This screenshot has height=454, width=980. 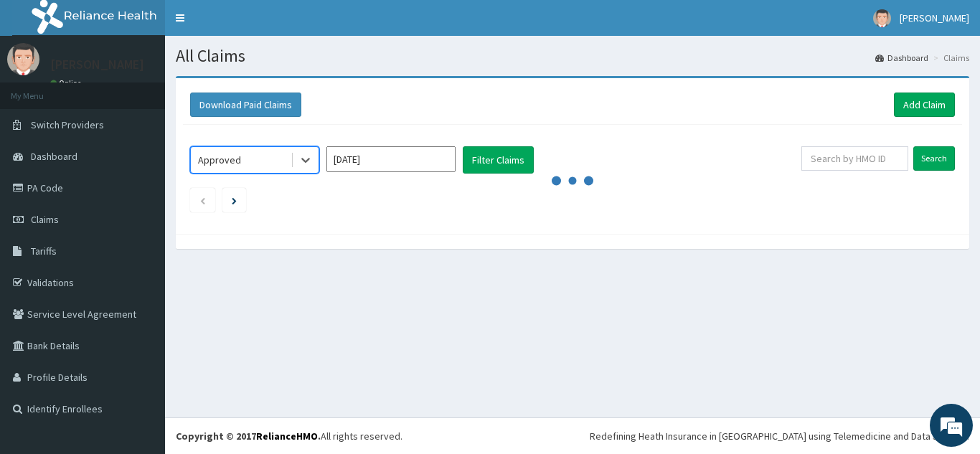 I want to click on strong: Copyright © 2017 ., so click(x=249, y=436).